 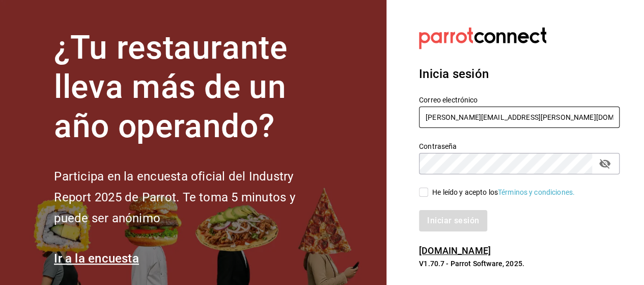 I want to click on a: Términos y condiciones., so click(x=536, y=192).